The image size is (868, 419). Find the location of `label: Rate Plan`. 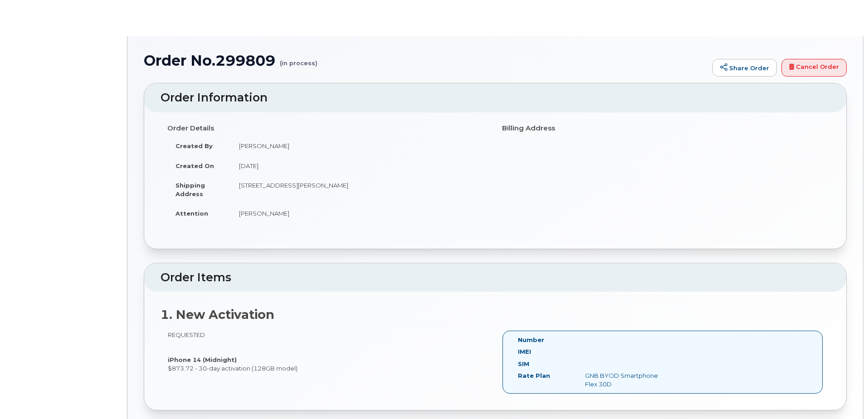

label: Rate Plan is located at coordinates (534, 376).